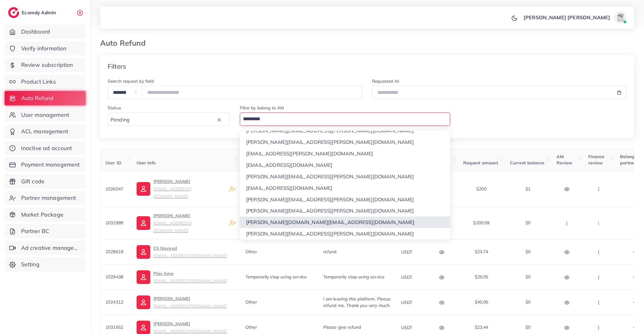 The height and width of the screenshot is (334, 644). What do you see at coordinates (190, 277) in the screenshot?
I see `p: Play time` at bounding box center [190, 277].